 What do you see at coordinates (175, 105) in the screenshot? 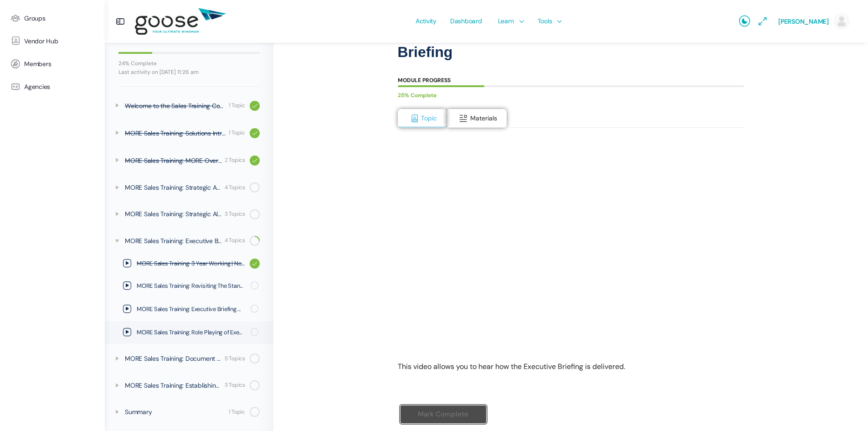
I see `div: Welcome to the Sales Training Course` at bounding box center [175, 105].